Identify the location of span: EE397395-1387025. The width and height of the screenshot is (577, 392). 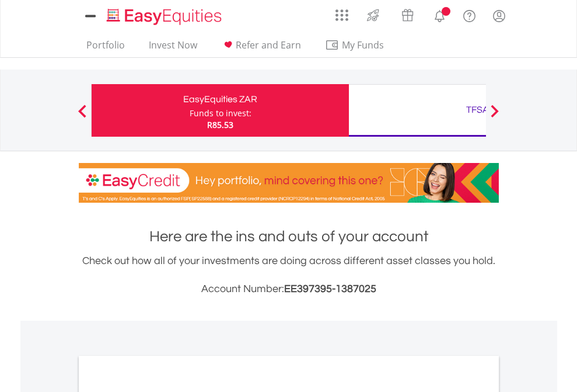
(330, 288).